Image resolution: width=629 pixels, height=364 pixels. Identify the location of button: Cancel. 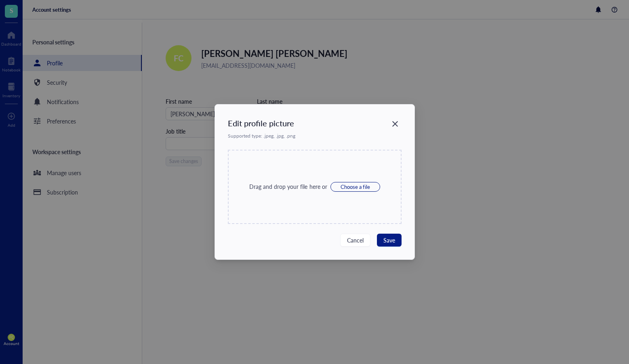
(355, 240).